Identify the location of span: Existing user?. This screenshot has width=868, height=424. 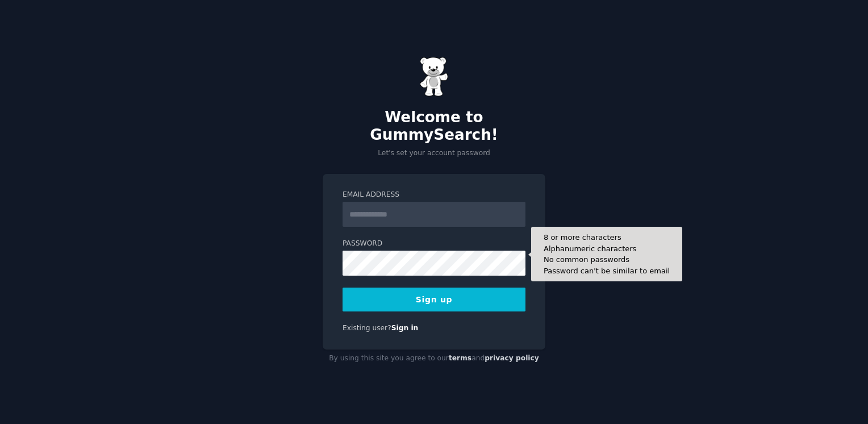
(367, 328).